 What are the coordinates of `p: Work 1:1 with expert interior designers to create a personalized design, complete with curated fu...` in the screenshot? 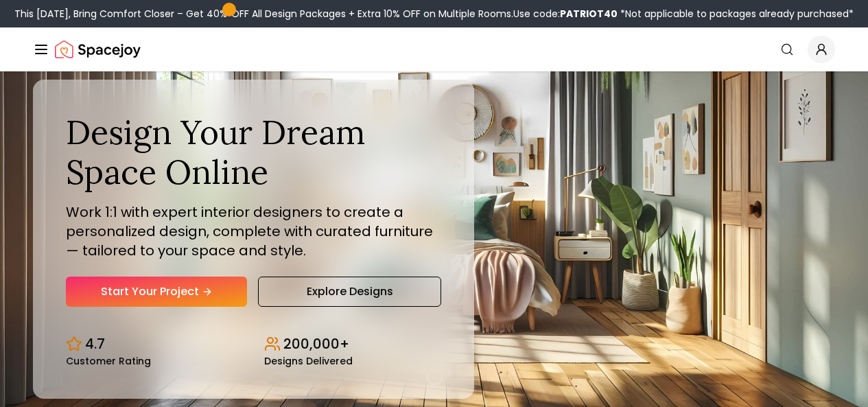 It's located at (253, 231).